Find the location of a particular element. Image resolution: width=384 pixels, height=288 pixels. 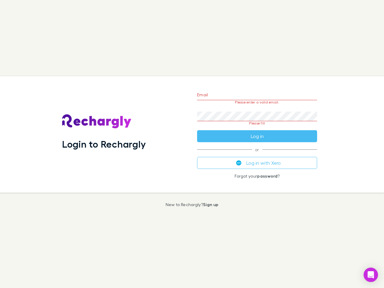

button: Log in with Xero is located at coordinates (257, 163).